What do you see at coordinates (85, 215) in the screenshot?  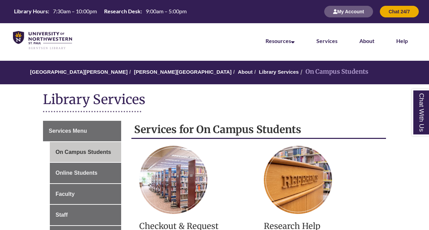 I see `a: Staff` at bounding box center [85, 215].